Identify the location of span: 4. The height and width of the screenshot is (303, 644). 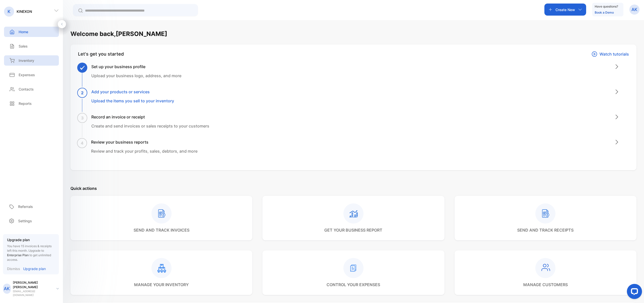
(82, 143).